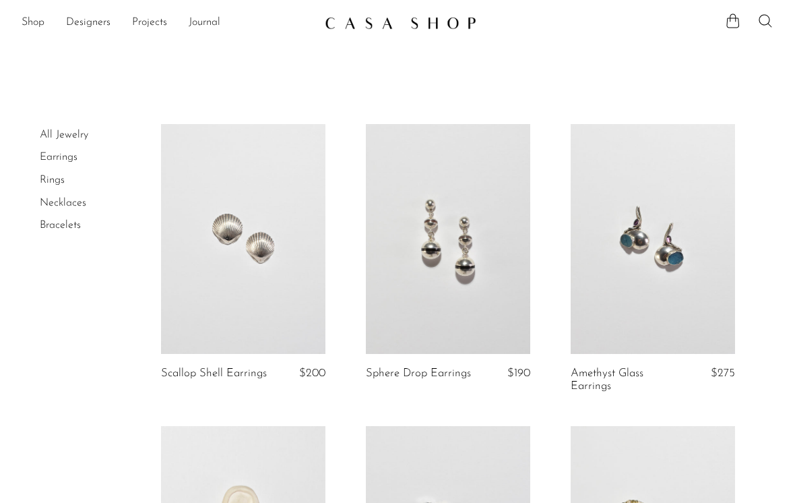 The height and width of the screenshot is (503, 795). I want to click on a: Necklaces, so click(63, 203).